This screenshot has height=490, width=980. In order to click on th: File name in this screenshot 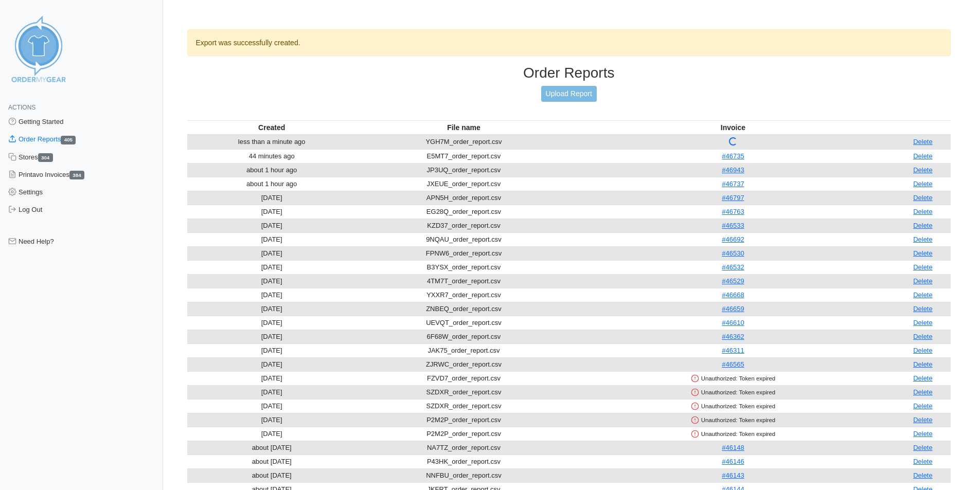, I will do `click(463, 127)`.